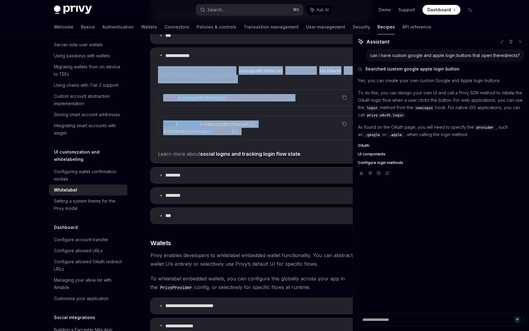 This screenshot has height=331, width=529. I want to click on a: OAuth, so click(441, 145).